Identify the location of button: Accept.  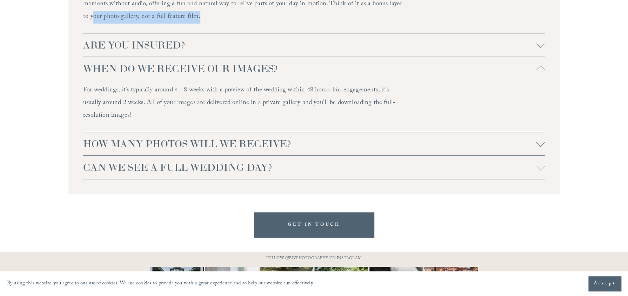
(605, 283).